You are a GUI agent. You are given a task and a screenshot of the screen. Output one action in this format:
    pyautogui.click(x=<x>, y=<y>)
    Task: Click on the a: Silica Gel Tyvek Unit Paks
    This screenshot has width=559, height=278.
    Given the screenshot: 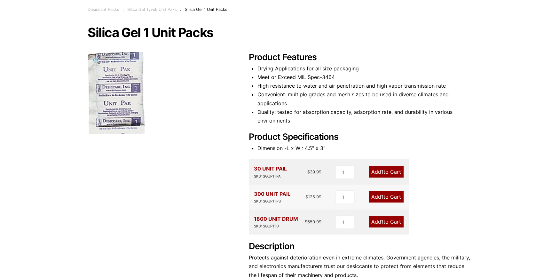 What is the action you would take?
    pyautogui.click(x=152, y=9)
    